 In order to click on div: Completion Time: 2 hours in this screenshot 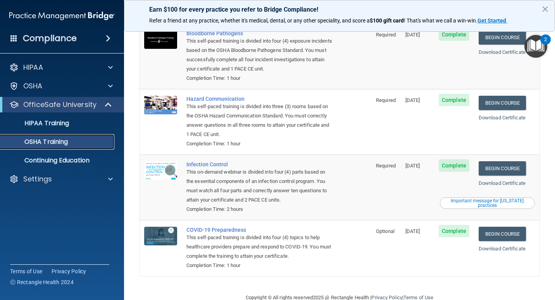, I will do `click(259, 209)`.